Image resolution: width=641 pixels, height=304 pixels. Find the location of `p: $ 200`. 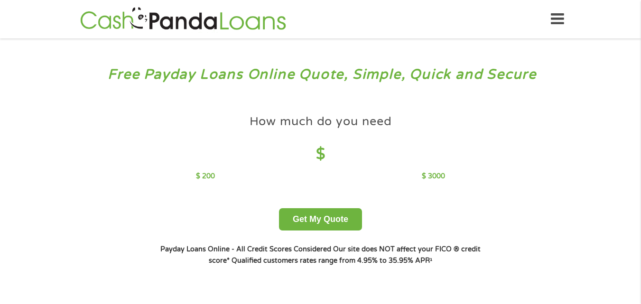

p: $ 200 is located at coordinates (205, 176).